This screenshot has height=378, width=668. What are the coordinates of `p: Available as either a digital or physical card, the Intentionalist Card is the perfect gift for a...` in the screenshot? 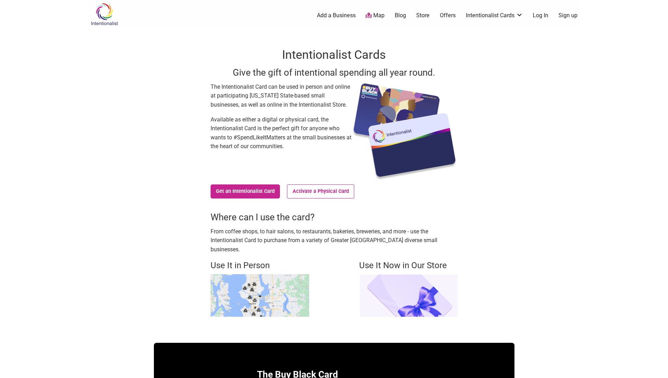 It's located at (281, 133).